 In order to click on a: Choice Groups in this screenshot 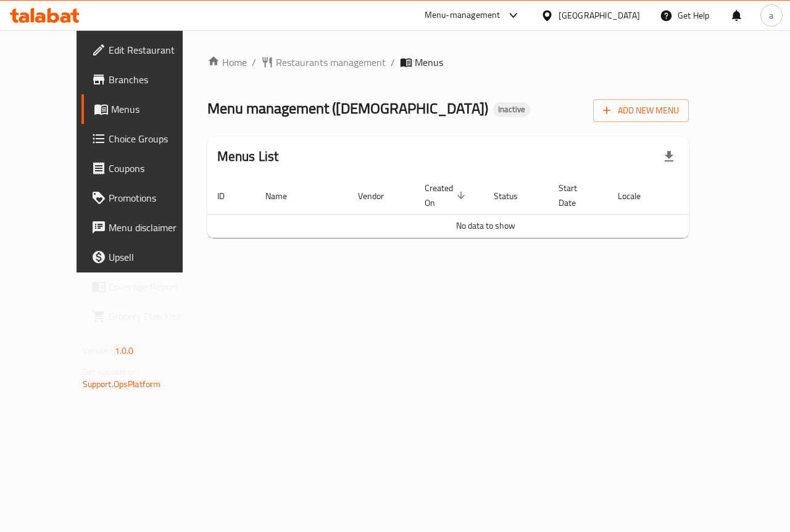, I will do `click(145, 139)`.